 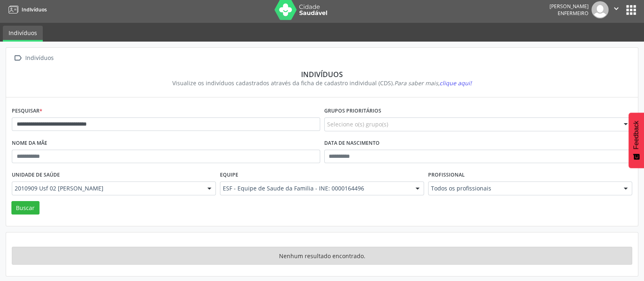 I want to click on span: Todos os profissionais, so click(x=523, y=188).